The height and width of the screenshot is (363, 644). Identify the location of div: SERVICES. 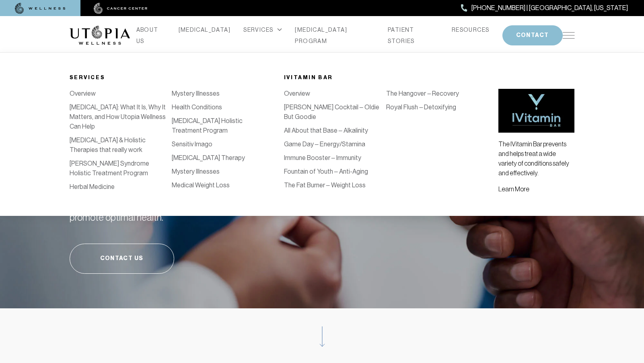
(263, 30).